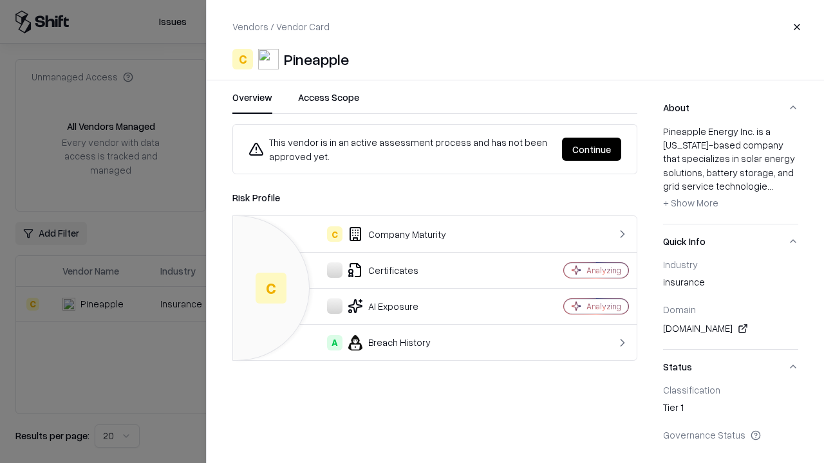 This screenshot has width=824, height=463. I want to click on span: + Show More, so click(691, 203).